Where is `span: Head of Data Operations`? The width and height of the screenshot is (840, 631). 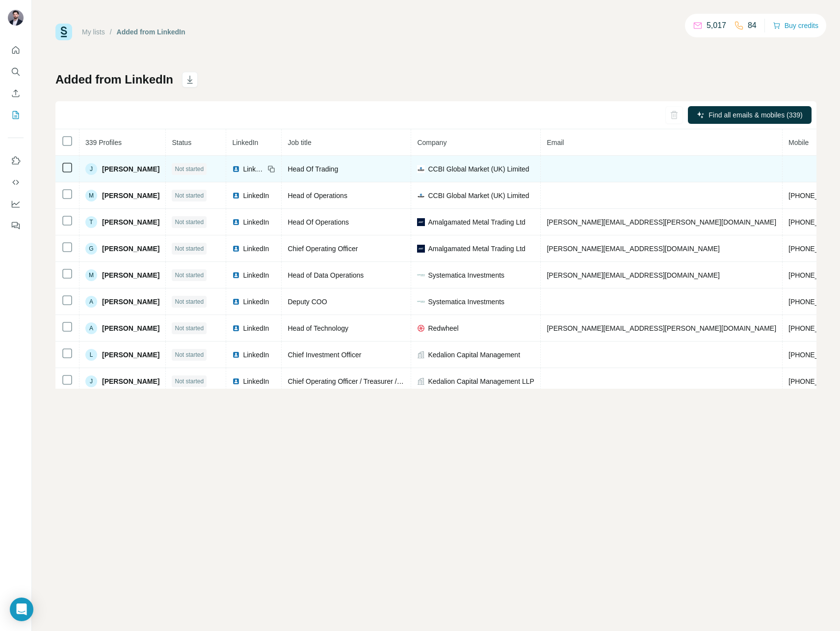
span: Head of Data Operations is located at coordinates (325, 275).